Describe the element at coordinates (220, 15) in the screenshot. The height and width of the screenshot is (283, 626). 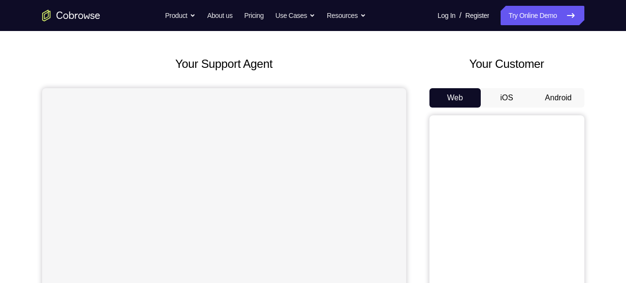
I see `a: About us` at that location.